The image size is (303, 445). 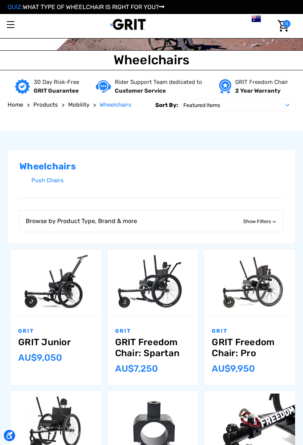 What do you see at coordinates (128, 24) in the screenshot?
I see `img: GRIT All-Terrain Wheelchair and Mobility Equipment` at bounding box center [128, 24].